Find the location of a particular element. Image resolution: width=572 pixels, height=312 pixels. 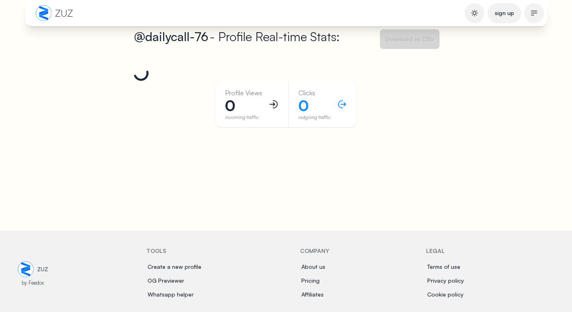

h6: Legal is located at coordinates (436, 251).